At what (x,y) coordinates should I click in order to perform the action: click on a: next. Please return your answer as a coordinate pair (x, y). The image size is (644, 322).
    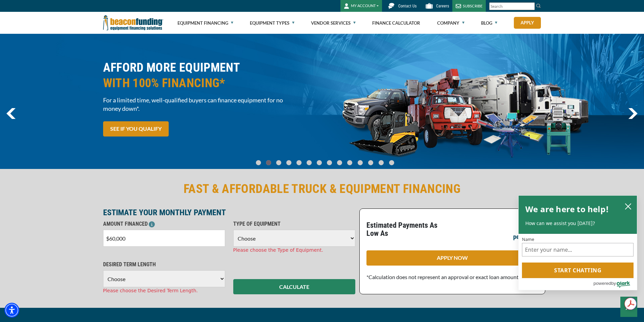
    Looking at the image, I should click on (633, 114).